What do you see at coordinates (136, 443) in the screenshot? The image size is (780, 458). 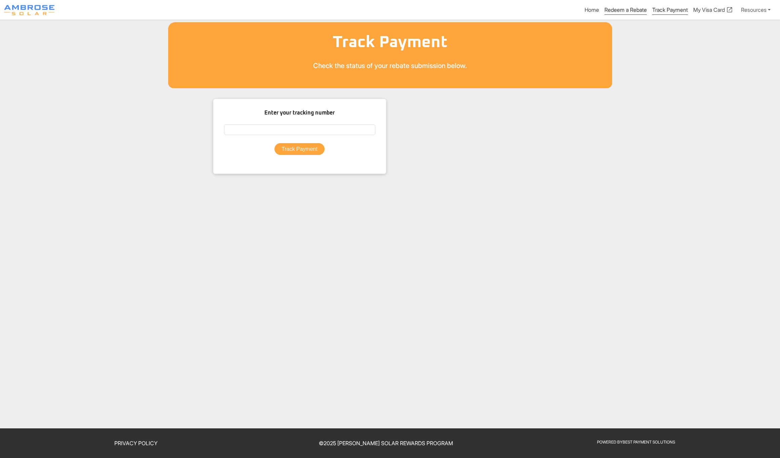 I see `a: Privacy Policy` at bounding box center [136, 443].